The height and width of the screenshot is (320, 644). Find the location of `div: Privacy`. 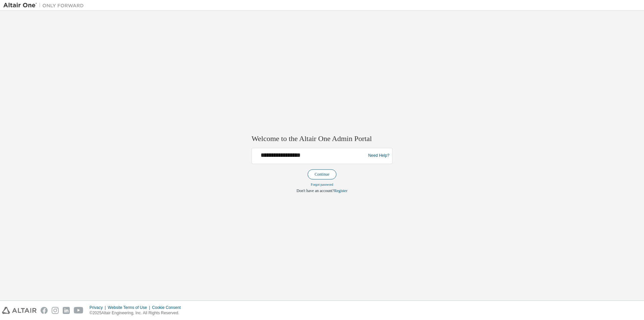

div: Privacy is located at coordinates (98, 308).